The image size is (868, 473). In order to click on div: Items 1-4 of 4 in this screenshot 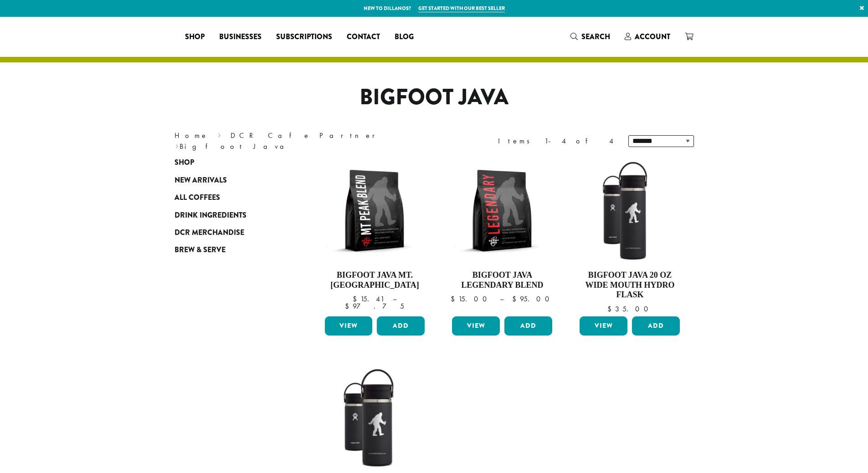, I will do `click(557, 141)`.